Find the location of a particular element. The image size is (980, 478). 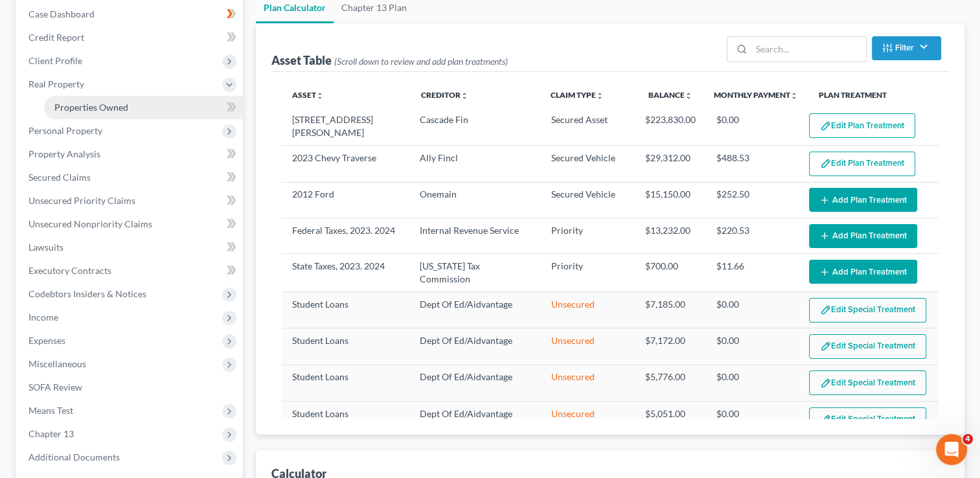

span: Unsecured Priority Claims is located at coordinates (82, 200).